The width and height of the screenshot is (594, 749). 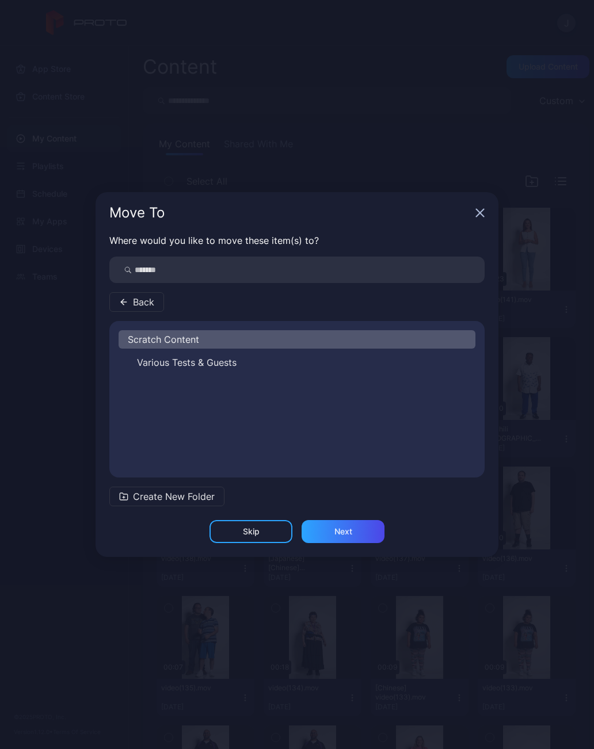 I want to click on span: Back, so click(x=143, y=302).